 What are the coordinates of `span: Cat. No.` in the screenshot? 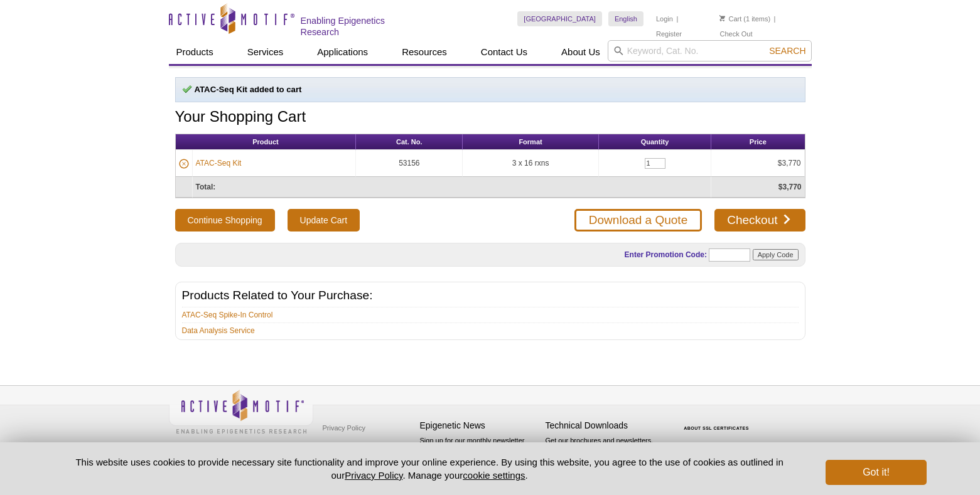 It's located at (409, 142).